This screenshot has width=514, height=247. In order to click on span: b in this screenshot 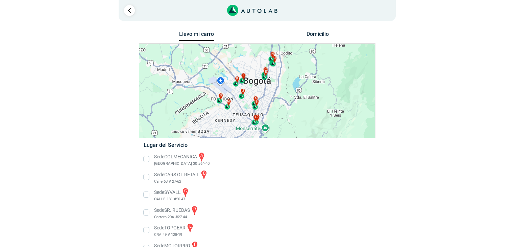, I will do `click(257, 102)`.